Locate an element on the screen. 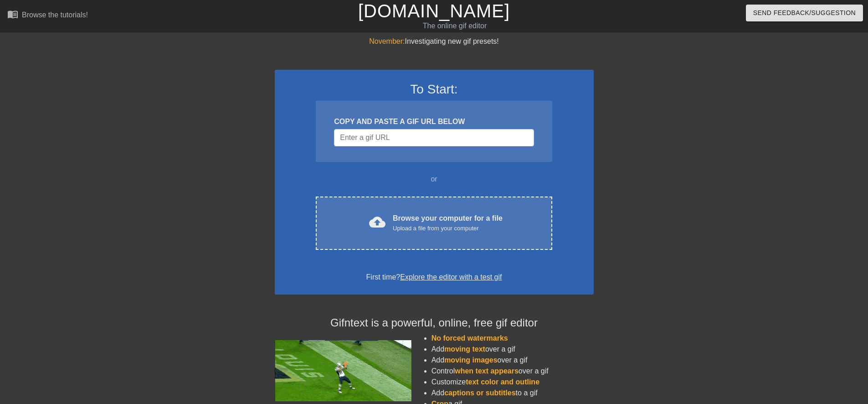 The height and width of the screenshot is (404, 868). h4: Gifntext is a powerful, online, free gif editor is located at coordinates (434, 323).